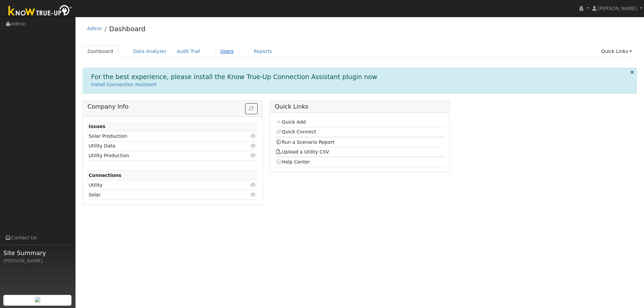 This screenshot has height=308, width=644. What do you see at coordinates (37, 252) in the screenshot?
I see `span: Site Summary` at bounding box center [37, 252].